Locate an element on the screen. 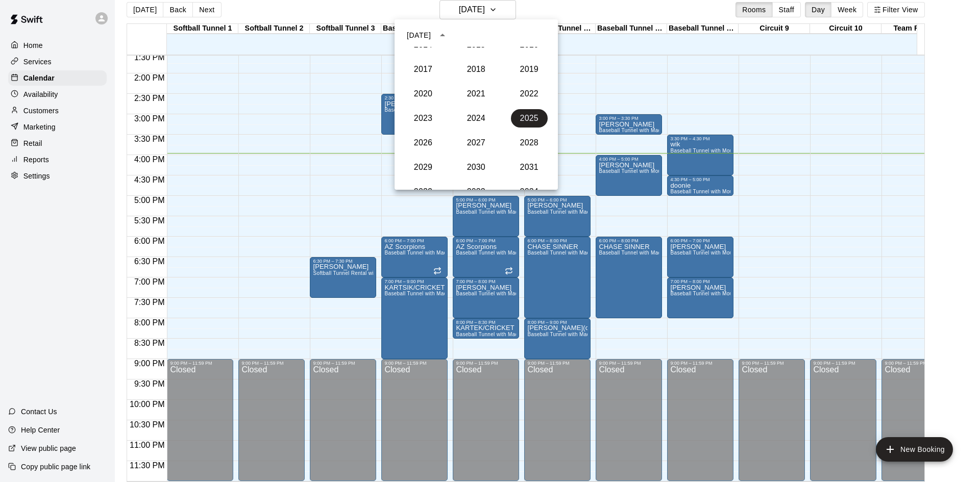 This screenshot has height=482, width=980. button: 2032 is located at coordinates (423, 192).